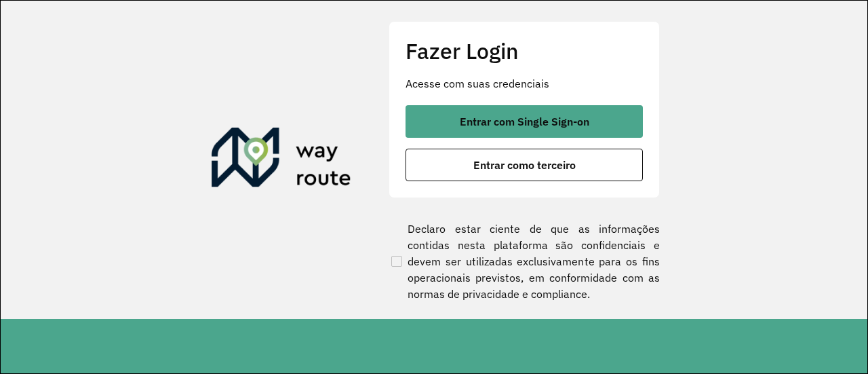 The image size is (868, 374). What do you see at coordinates (524, 84) in the screenshot?
I see `p: Acesse com suas credenciais` at bounding box center [524, 84].